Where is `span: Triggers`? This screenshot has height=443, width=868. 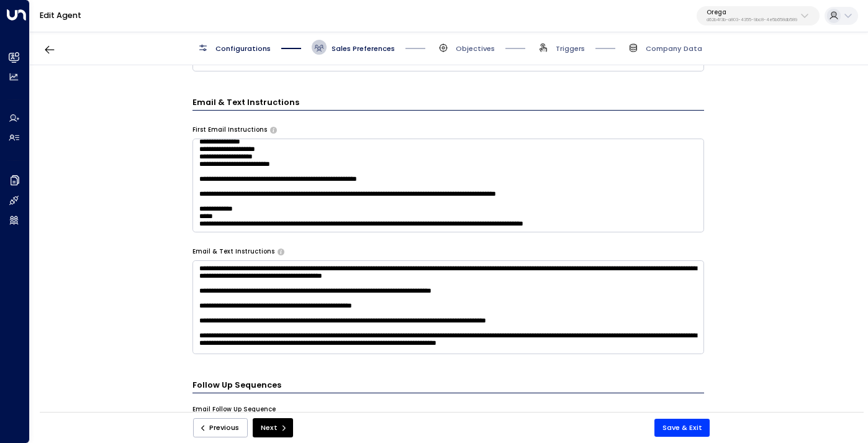 span: Triggers is located at coordinates (570, 48).